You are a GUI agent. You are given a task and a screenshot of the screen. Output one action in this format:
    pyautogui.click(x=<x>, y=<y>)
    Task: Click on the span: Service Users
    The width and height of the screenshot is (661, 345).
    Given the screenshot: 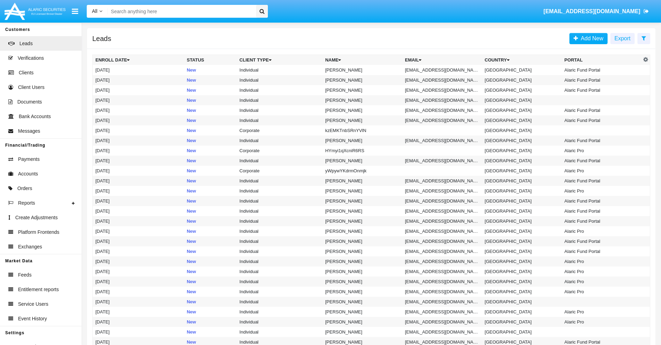 What is the action you would take?
    pyautogui.click(x=33, y=304)
    